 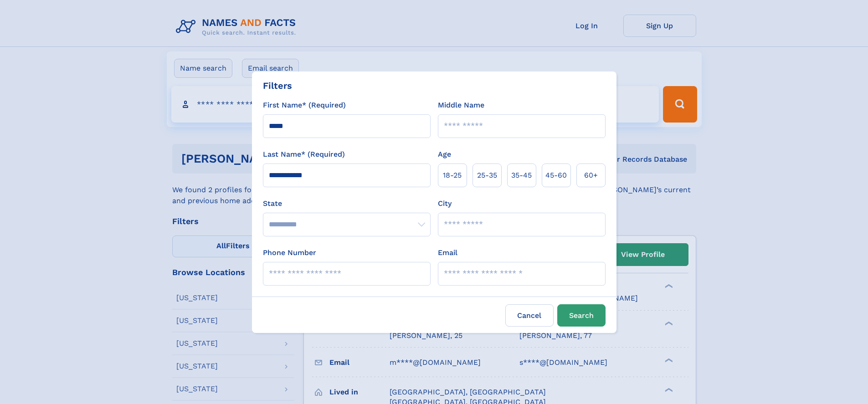 I want to click on div: Filters, so click(x=278, y=86).